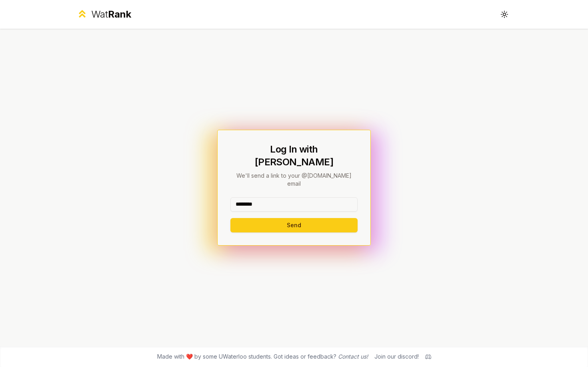 Image resolution: width=588 pixels, height=367 pixels. Describe the element at coordinates (353, 357) in the screenshot. I see `a: Contact us!` at that location.